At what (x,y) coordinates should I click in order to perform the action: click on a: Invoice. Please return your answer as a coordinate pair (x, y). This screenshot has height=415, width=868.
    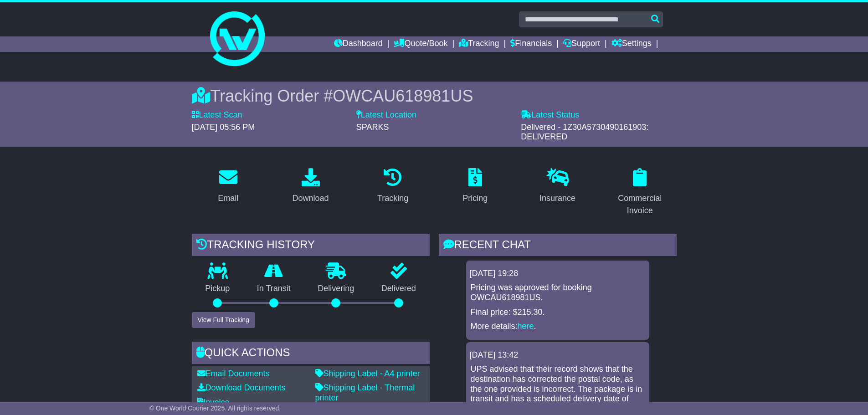
    Looking at the image, I should click on (213, 402).